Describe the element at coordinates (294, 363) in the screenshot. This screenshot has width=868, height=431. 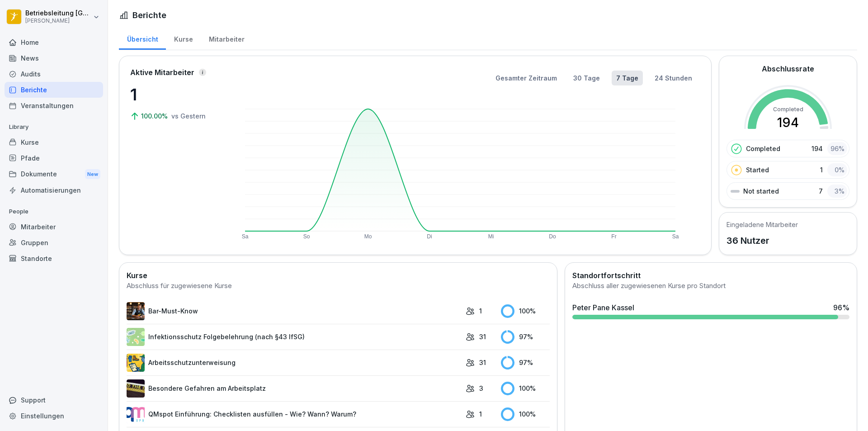
I see `a: Arbeitsschutzunterweisung` at that location.